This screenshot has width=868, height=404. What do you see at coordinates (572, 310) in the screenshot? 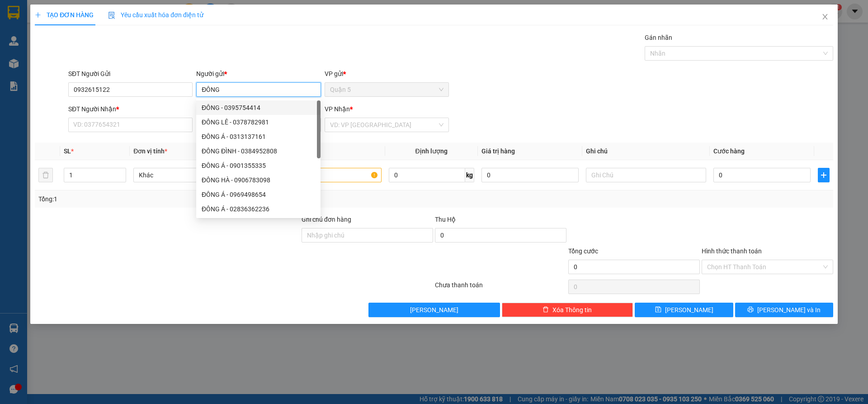
I see `span: Xóa Thông tin` at bounding box center [572, 310].